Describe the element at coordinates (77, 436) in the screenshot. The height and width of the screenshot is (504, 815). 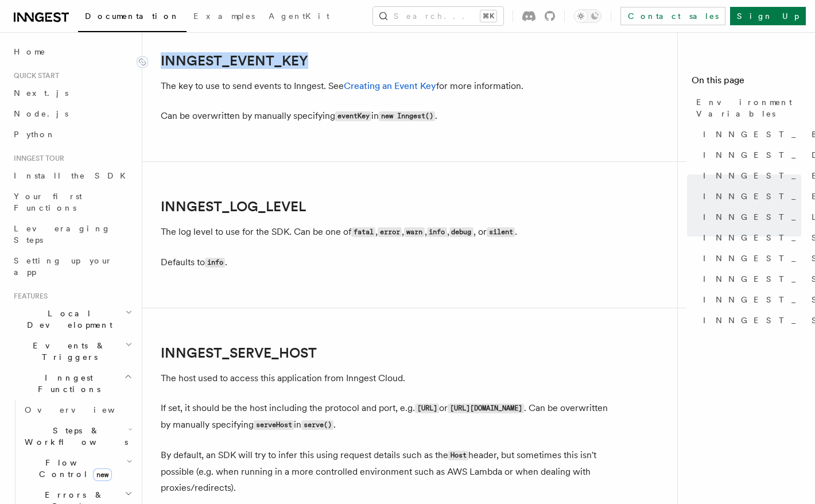
I see `button: Steps & Workflows` at that location.